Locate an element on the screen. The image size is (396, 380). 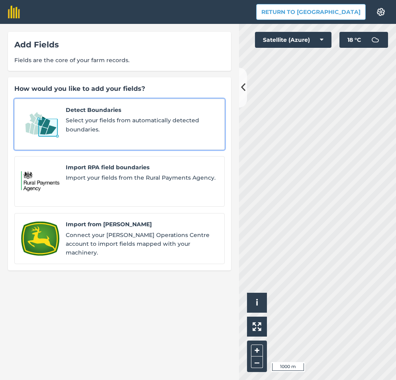
span: i is located at coordinates (257, 302).